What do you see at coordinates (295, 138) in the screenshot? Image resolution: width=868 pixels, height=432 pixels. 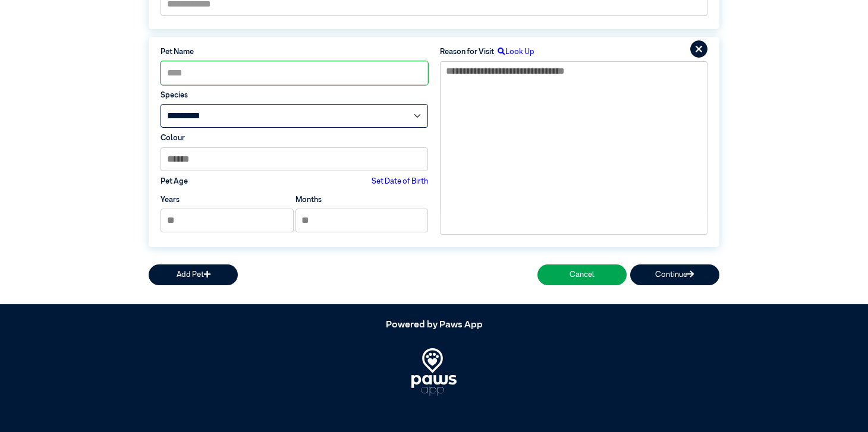 I see `label: Colour` at bounding box center [295, 138].